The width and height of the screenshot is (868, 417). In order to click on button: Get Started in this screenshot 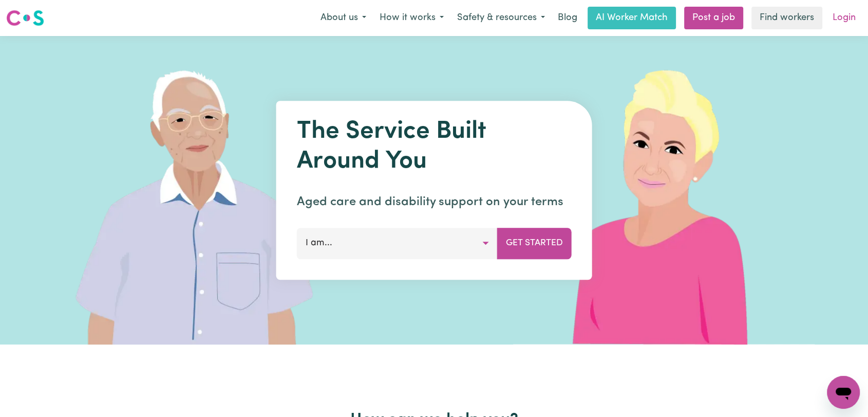, I will do `click(535, 243)`.